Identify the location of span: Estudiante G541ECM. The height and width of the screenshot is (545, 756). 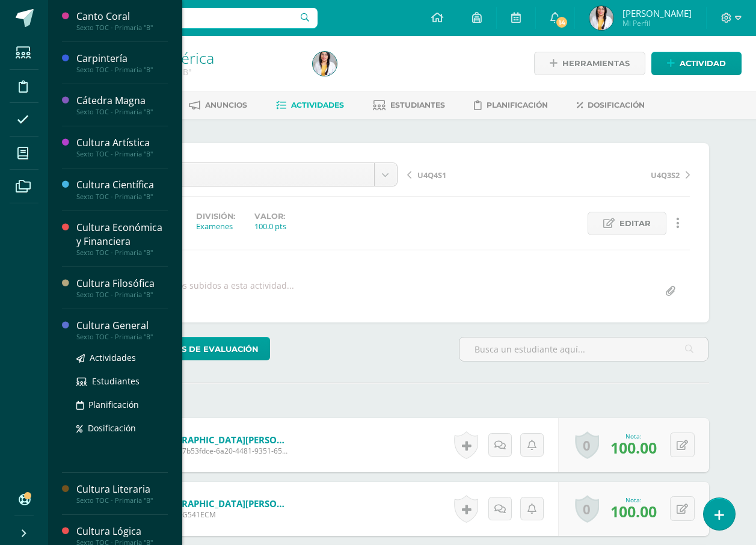
(217, 514).